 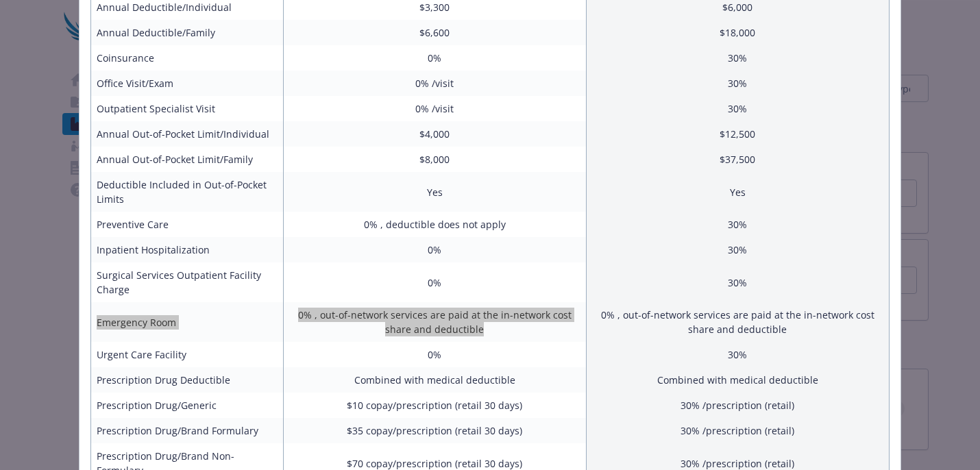 What do you see at coordinates (187, 354) in the screenshot?
I see `td: Urgent Care Facility` at bounding box center [187, 354].